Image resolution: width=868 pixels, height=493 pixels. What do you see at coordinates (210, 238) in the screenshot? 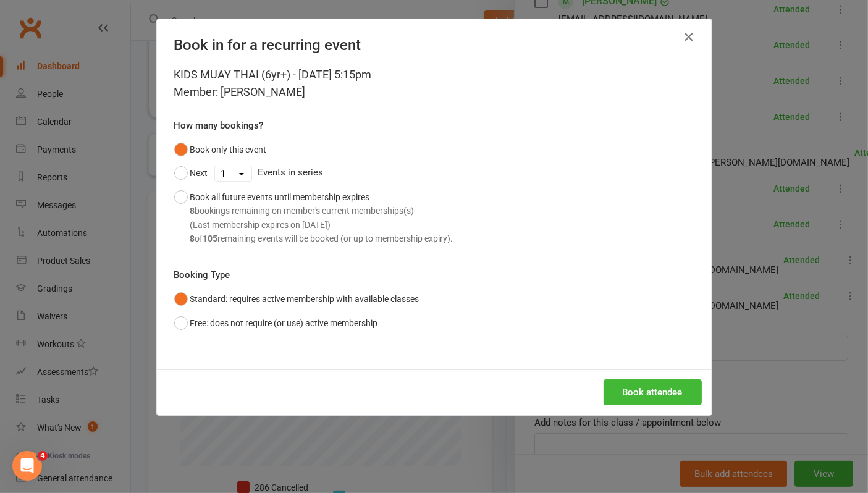
I see `strong: 105` at bounding box center [210, 238].